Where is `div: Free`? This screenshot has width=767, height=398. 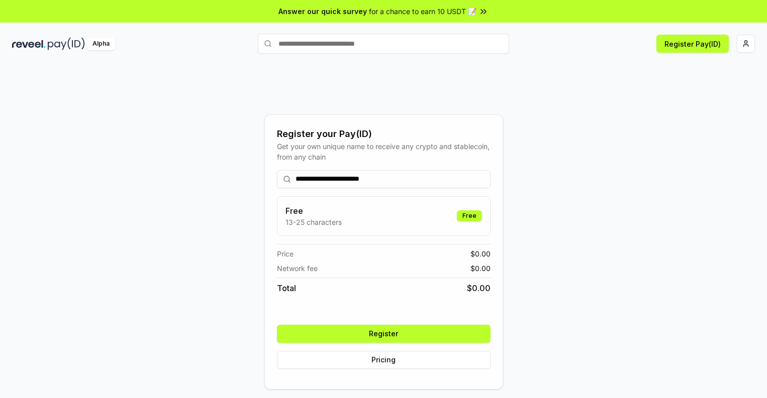
div: Free is located at coordinates (469, 216).